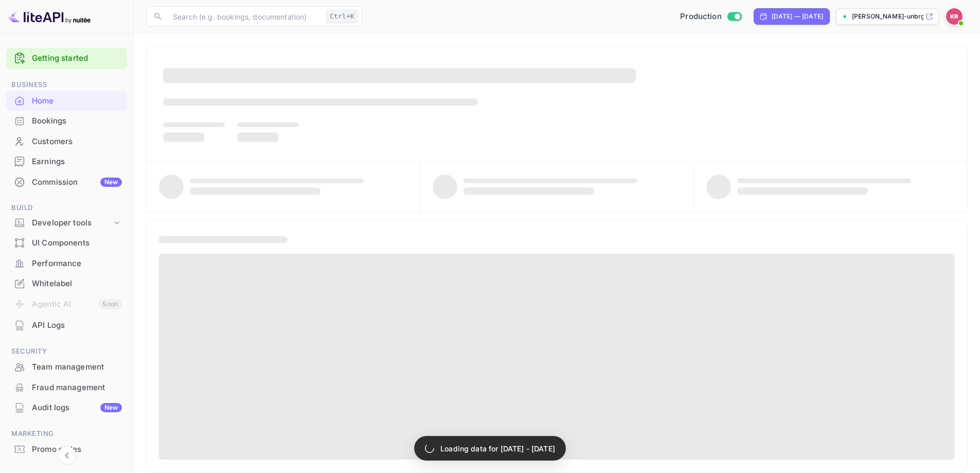 This screenshot has width=980, height=473. Describe the element at coordinates (66, 208) in the screenshot. I see `span: Build` at that location.